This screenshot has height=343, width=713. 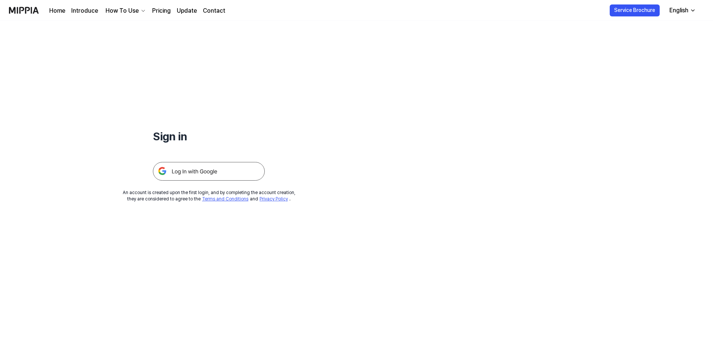 I want to click on a: Privacy Policy, so click(x=274, y=199).